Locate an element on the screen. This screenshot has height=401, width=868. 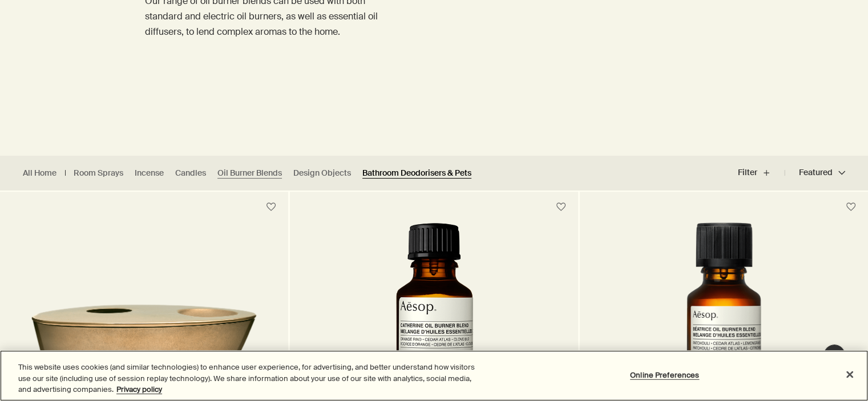
button: Filter is located at coordinates (762, 173).